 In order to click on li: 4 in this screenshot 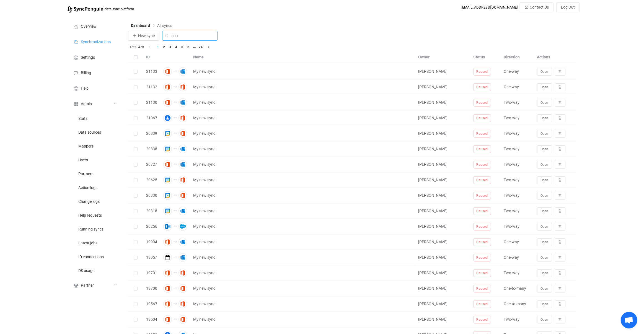, I will do `click(176, 47)`.